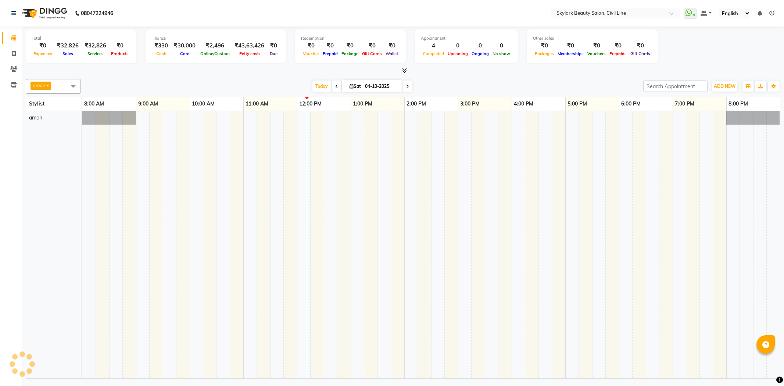  Describe the element at coordinates (457, 54) in the screenshot. I see `span: Upcoming` at that location.